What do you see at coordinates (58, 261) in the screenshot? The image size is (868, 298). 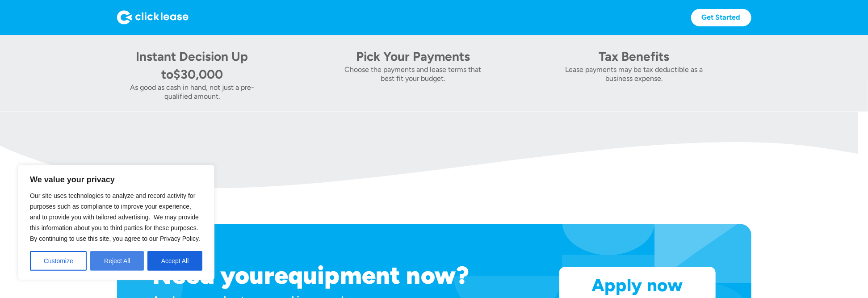 I see `button: Customize` at bounding box center [58, 261].